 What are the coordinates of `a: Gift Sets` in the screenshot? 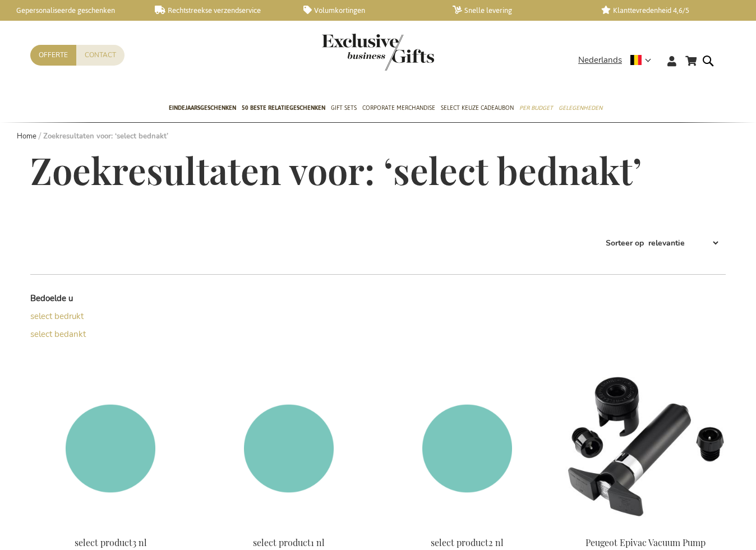 It's located at (344, 109).